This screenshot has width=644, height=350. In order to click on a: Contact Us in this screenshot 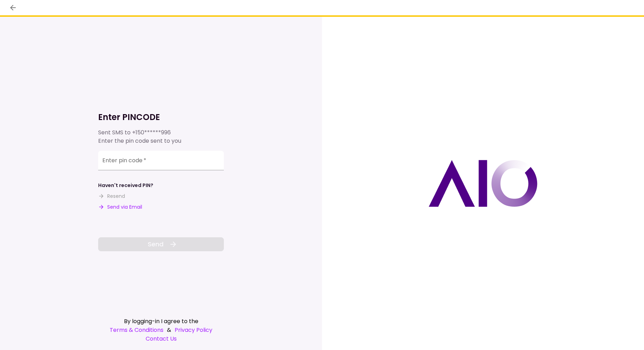, I will do `click(161, 339)`.